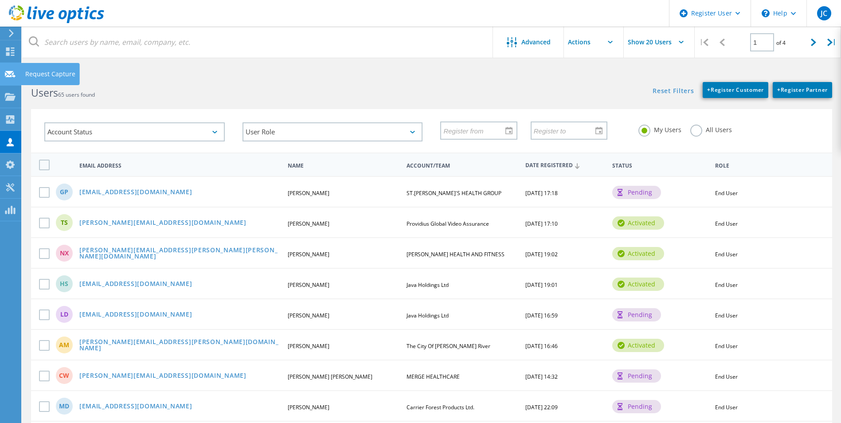 Image resolution: width=841 pixels, height=423 pixels. Describe the element at coordinates (433, 376) in the screenshot. I see `span: MERGE HEALTHCARE` at that location.